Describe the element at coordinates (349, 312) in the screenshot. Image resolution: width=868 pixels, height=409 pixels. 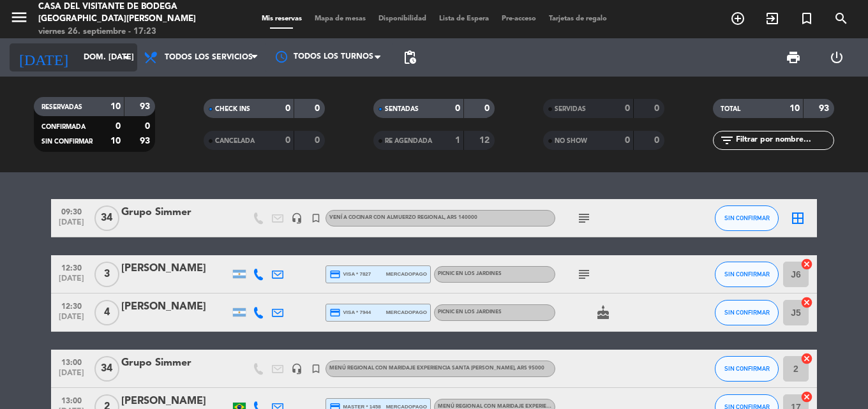
I see `span: visa * 7944` at that location.